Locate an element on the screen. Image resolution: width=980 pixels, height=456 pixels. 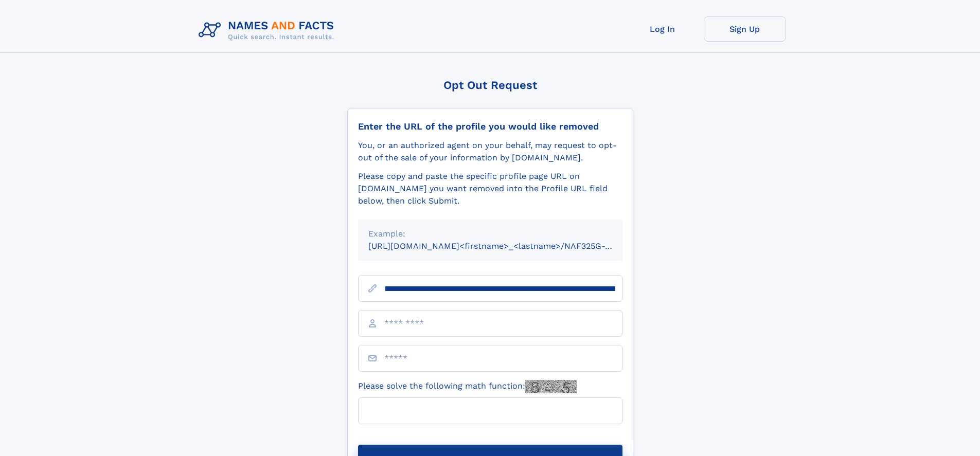
div: Opt Out Request is located at coordinates (490, 85).